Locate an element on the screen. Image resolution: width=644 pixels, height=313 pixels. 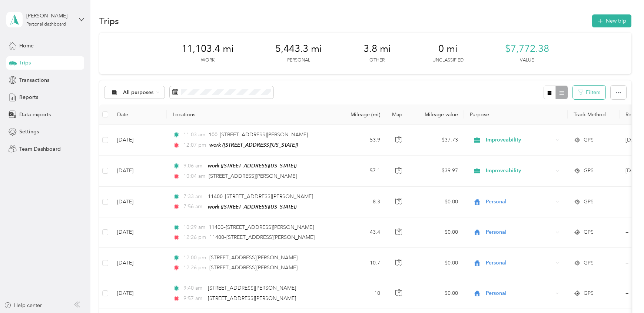
th: Map is located at coordinates (399, 115).